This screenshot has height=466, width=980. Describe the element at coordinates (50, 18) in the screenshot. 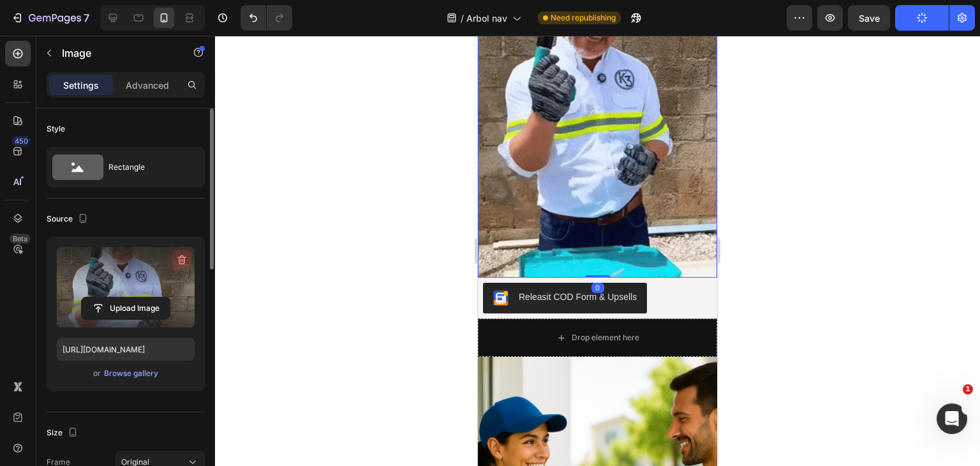

I see `button: 7` at that location.